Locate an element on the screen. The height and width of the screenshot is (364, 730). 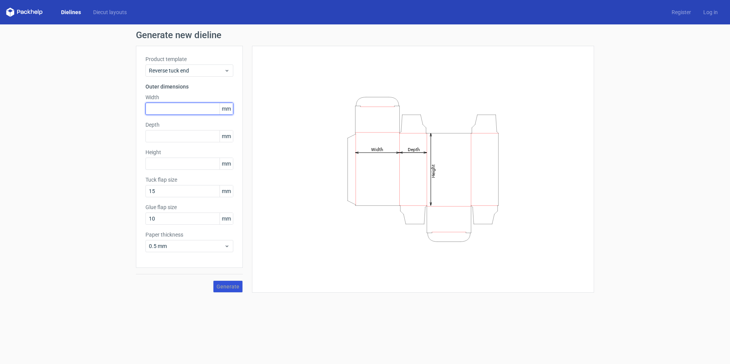
a: Diecut layouts is located at coordinates (110, 12).